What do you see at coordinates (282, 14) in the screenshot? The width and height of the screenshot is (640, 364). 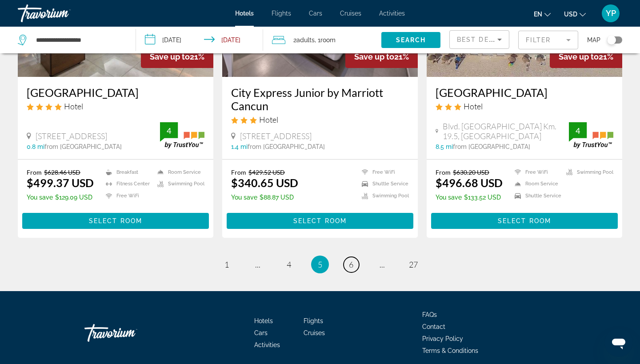 I see `a: Flights` at bounding box center [282, 14].